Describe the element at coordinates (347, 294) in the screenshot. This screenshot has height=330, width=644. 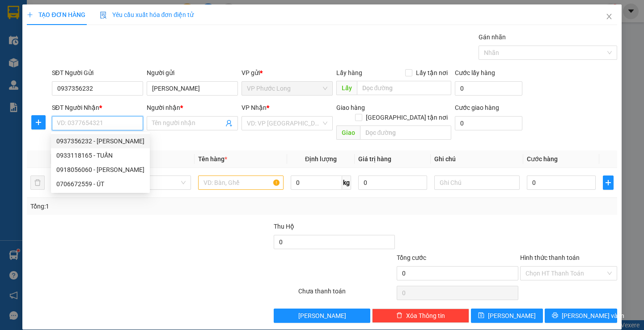
I see `div: Chưa thanh toán` at that location.